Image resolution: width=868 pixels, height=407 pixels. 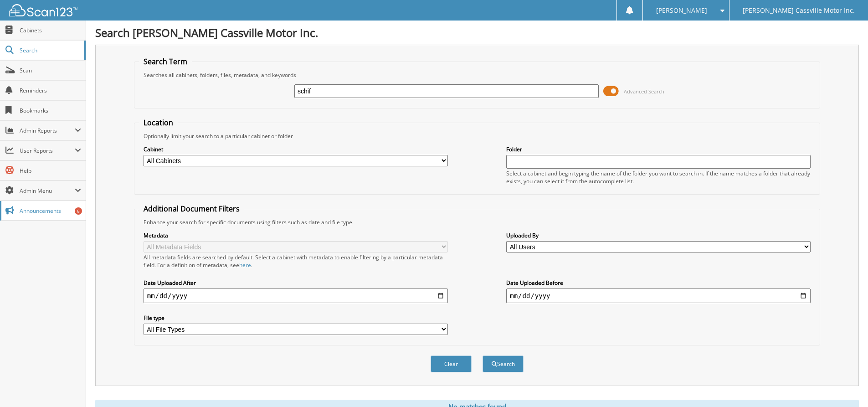 What do you see at coordinates (50, 210) in the screenshot?
I see `span: Announcements` at bounding box center [50, 210].